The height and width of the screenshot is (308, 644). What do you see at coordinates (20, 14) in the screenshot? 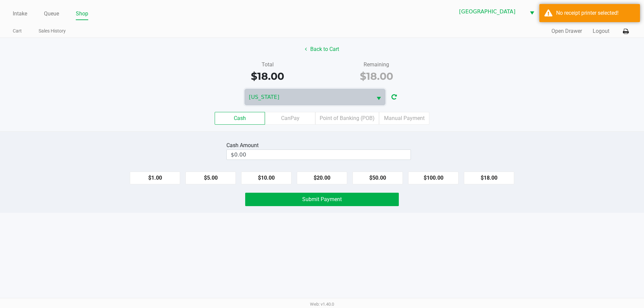
I see `a: Intake` at bounding box center [20, 14].